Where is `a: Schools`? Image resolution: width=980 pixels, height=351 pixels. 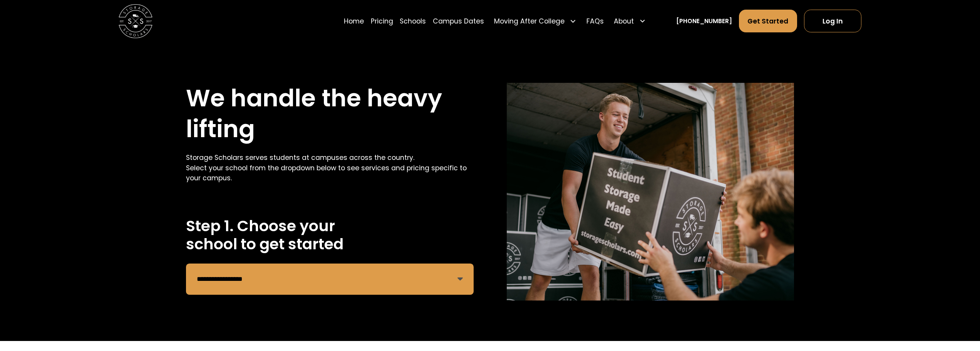 a: Schools is located at coordinates (413, 21).